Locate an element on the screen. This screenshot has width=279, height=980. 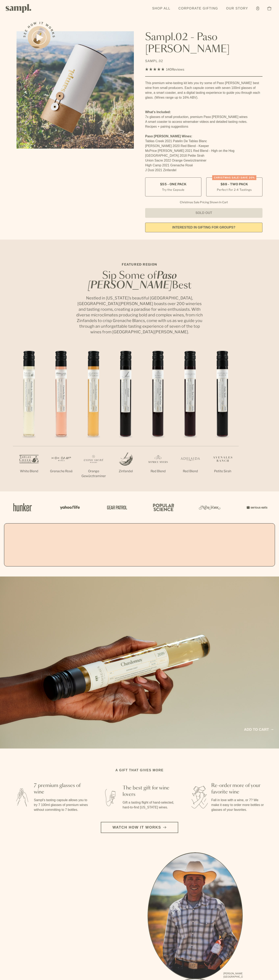
img: Artboard_7_5b34974b-f019-449e-91fb-745f8d0877ee_x450.png is located at coordinates (256, 507).